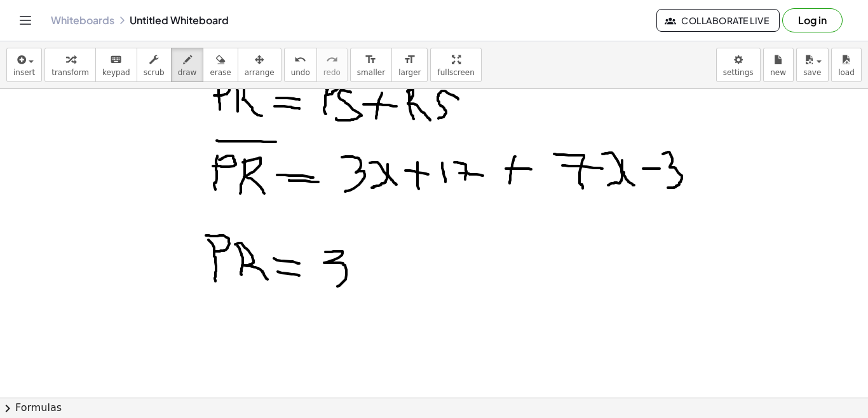  Describe the element at coordinates (188, 73) in the screenshot. I see `span: draw` at that location.